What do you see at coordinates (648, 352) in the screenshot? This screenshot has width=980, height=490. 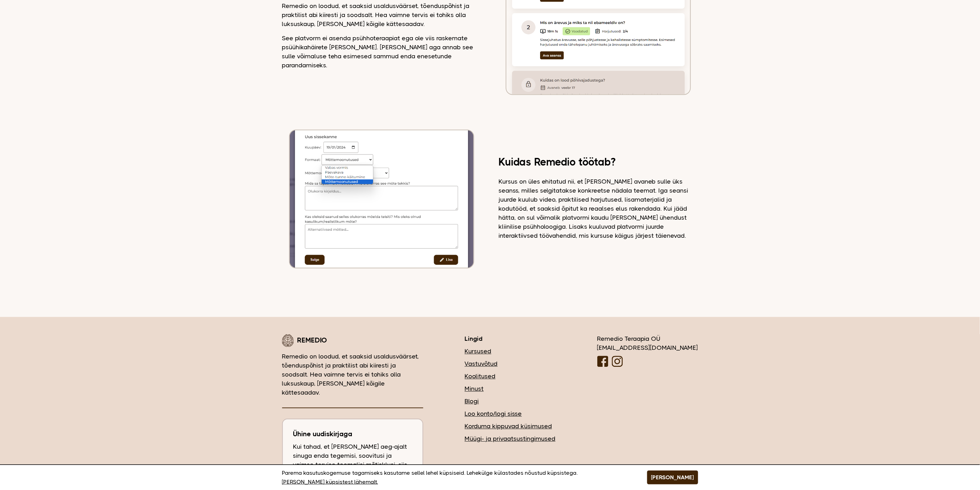 I see `div: Remedio Teraapia OÜ` at bounding box center [648, 352].